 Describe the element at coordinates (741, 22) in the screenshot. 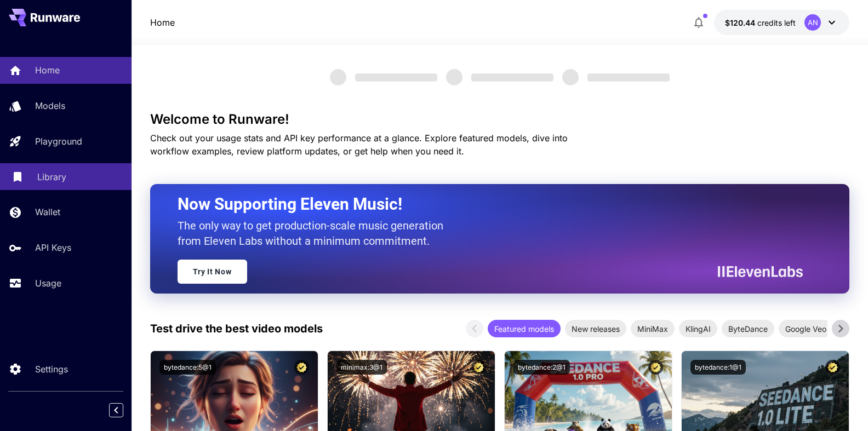

I see `span: $120.44` at that location.